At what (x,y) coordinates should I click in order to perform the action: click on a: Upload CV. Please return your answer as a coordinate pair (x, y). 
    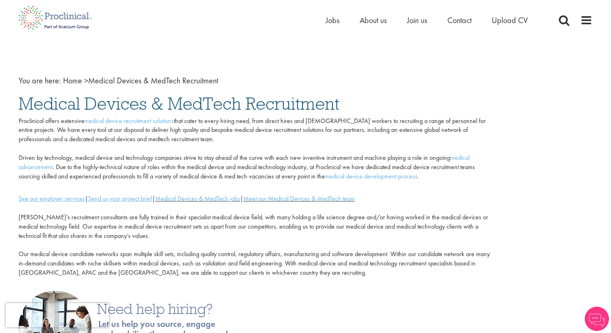
    Looking at the image, I should click on (510, 20).